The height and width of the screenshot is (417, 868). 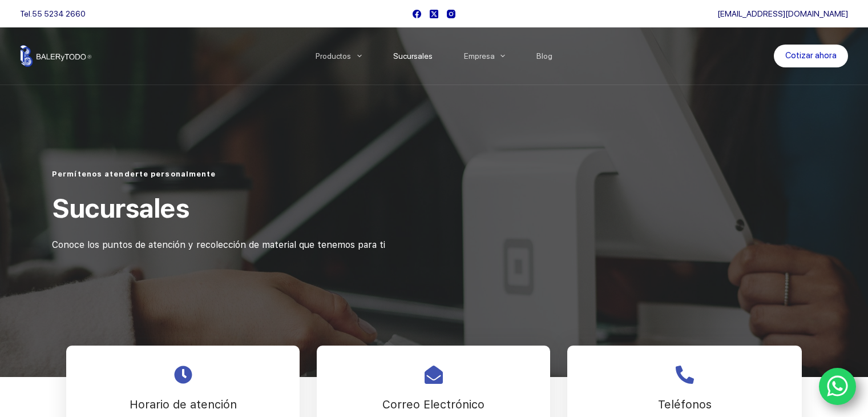 What do you see at coordinates (450, 14) in the screenshot?
I see `a: Instagram` at bounding box center [450, 14].